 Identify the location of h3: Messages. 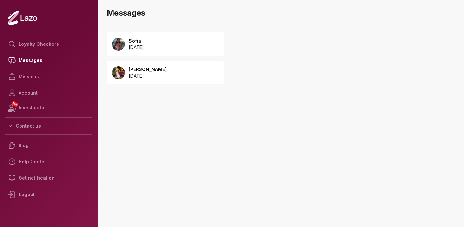
(282, 13).